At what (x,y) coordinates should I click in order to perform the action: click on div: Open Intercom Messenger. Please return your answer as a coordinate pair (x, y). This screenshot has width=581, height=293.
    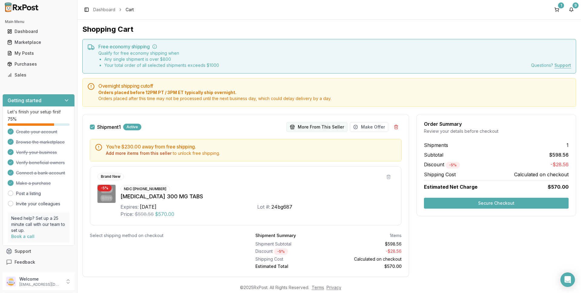
    Looking at the image, I should click on (568, 280).